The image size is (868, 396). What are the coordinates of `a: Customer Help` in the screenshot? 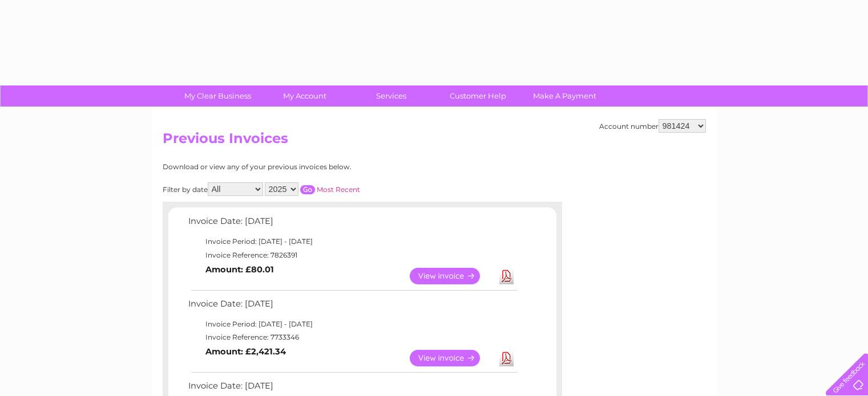 It's located at (478, 96).